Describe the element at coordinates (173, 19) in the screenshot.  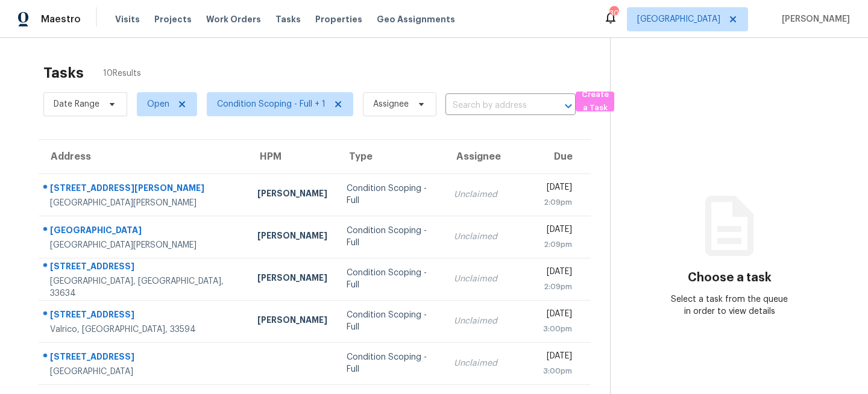
I see `span: Projects` at that location.